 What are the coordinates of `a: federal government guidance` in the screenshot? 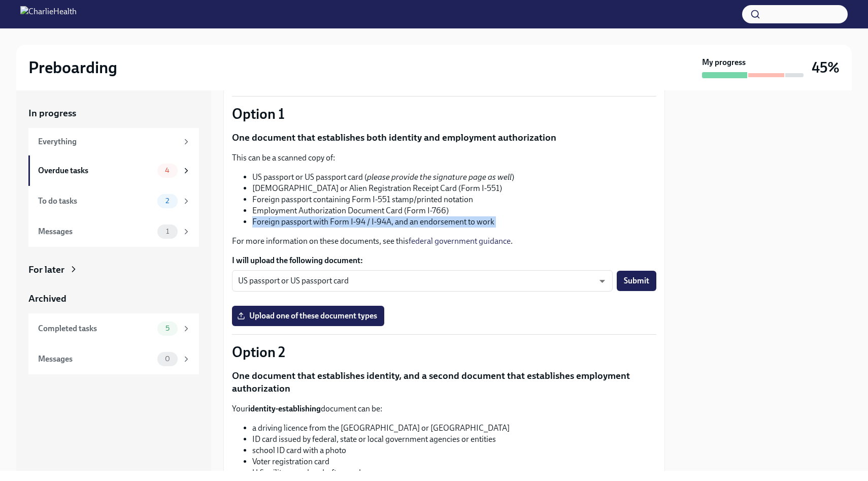 It's located at (459, 241).